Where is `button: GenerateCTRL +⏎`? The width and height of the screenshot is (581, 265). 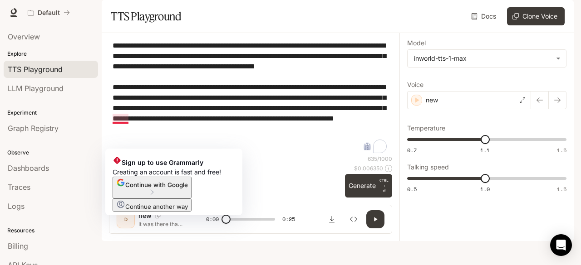 button: GenerateCTRL +⏎ is located at coordinates (368, 186).